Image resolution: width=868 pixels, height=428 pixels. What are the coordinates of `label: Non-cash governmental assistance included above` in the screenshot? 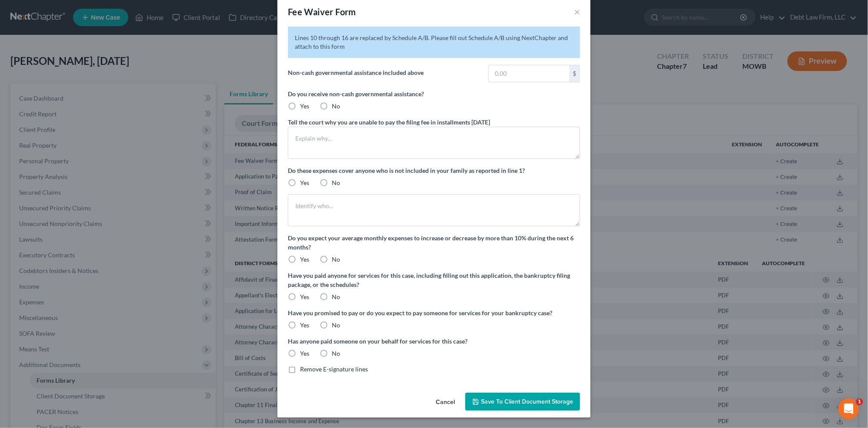 It's located at (384, 74).